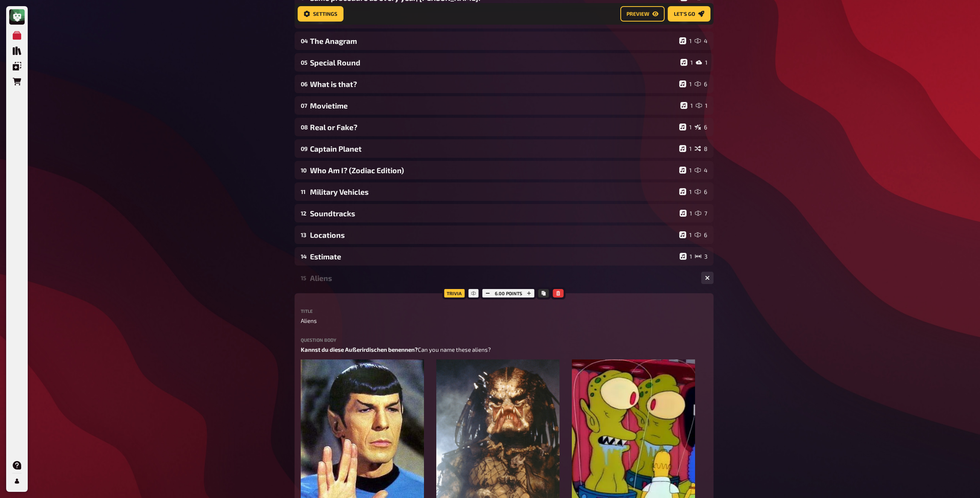  I want to click on span: Settings, so click(325, 14).